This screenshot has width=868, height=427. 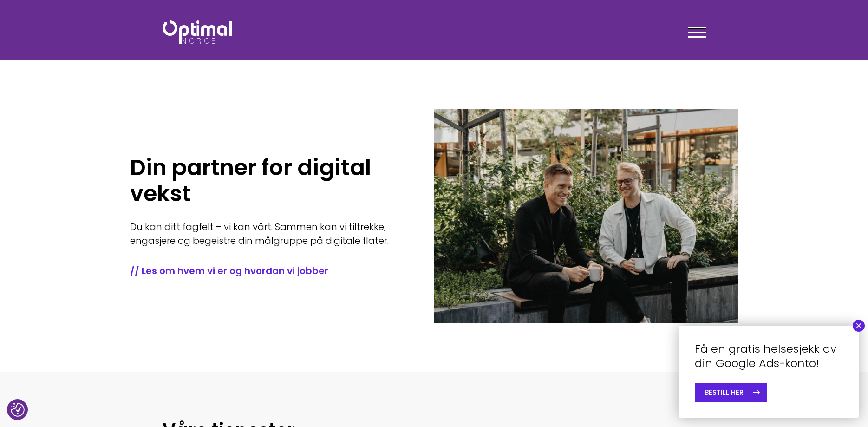 What do you see at coordinates (268, 180) in the screenshot?
I see `h1: Din partner for digital vekst` at bounding box center [268, 180].